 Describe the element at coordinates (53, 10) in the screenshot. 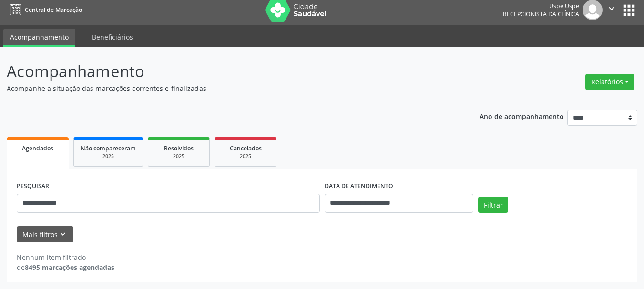

I see `span: Central de Marcação` at that location.